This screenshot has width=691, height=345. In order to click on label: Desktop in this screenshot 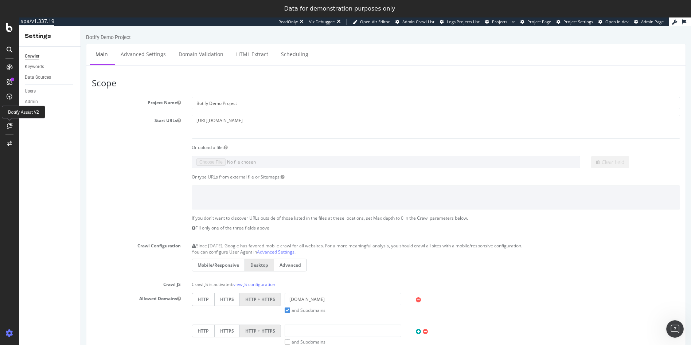, I will do `click(178, 239)`.